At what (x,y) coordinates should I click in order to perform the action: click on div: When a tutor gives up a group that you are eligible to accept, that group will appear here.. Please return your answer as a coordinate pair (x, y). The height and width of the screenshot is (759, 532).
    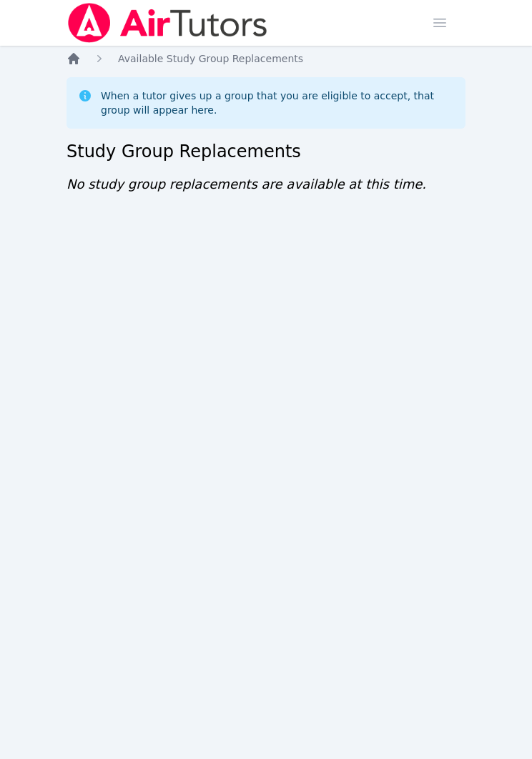
    Looking at the image, I should click on (277, 103).